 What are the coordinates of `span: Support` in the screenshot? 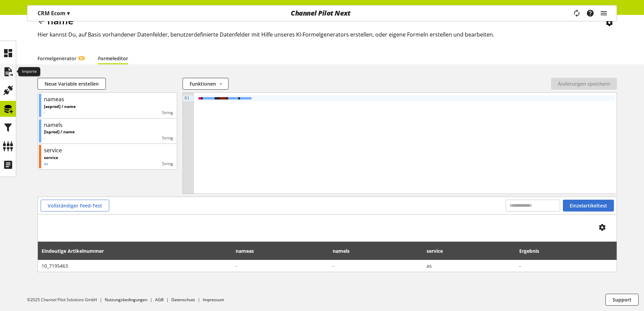 It's located at (622, 299).